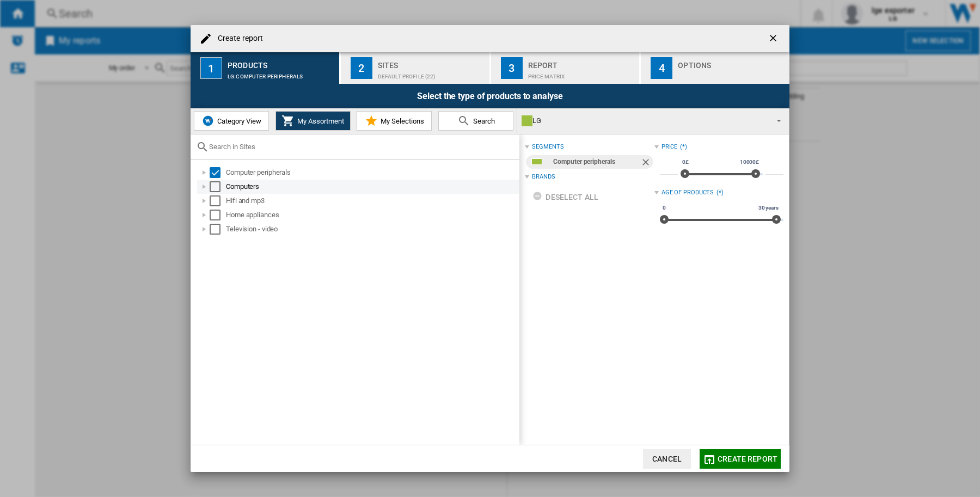 Image resolution: width=980 pixels, height=497 pixels. Describe the element at coordinates (237, 38) in the screenshot. I see `h4: Create report` at that location.